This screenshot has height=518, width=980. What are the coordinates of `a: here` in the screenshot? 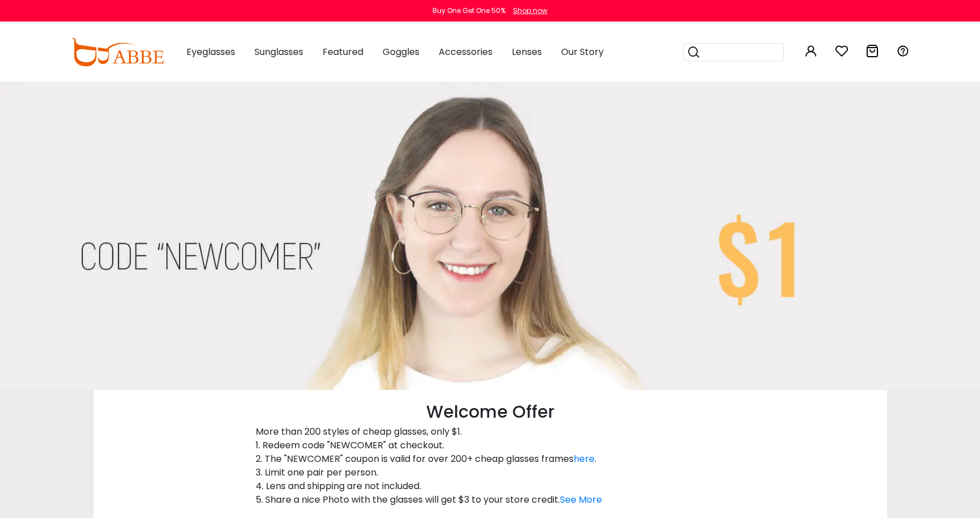 It's located at (583, 459).